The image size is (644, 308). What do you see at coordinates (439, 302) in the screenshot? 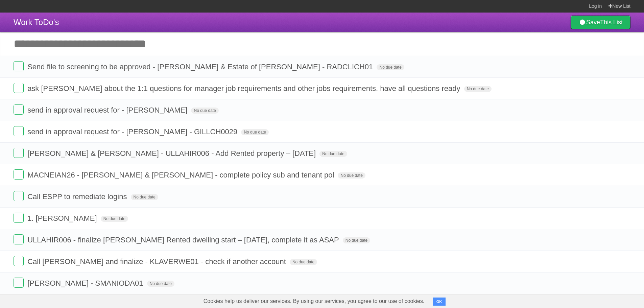
I see `button: OK` at bounding box center [439, 302].